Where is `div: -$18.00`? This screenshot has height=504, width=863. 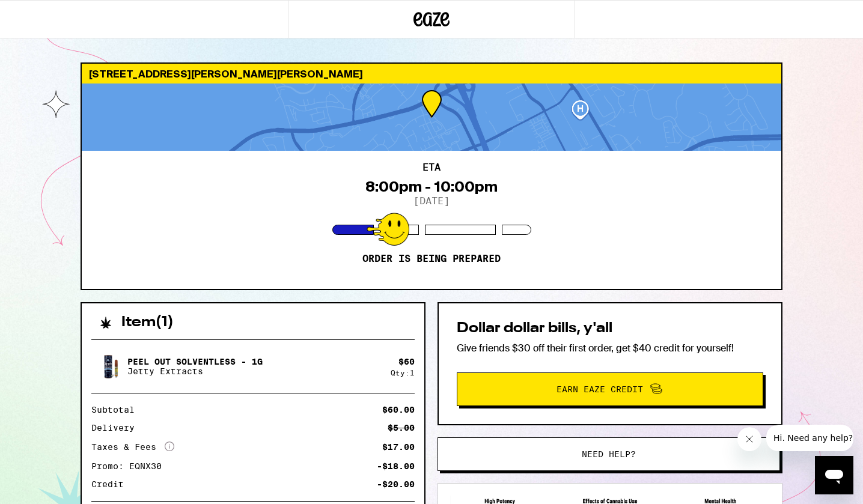 div: -$18.00 is located at coordinates (396, 467).